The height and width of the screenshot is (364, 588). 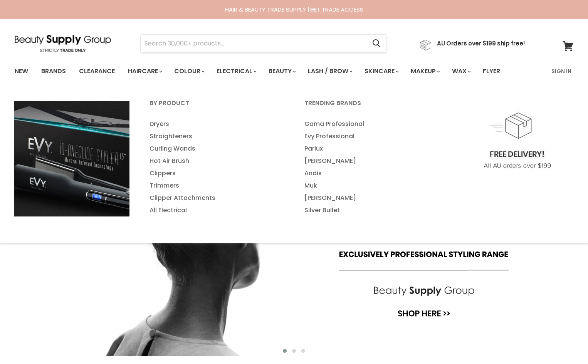 I want to click on nav: Main, so click(x=294, y=72).